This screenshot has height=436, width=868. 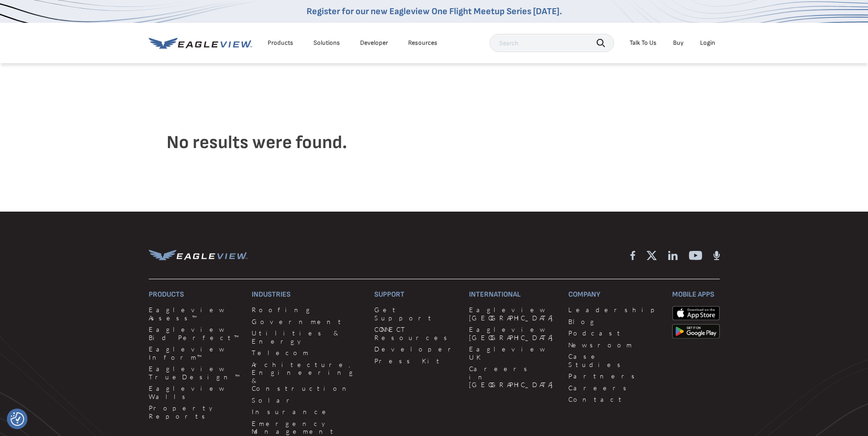 I want to click on input: Search, so click(x=552, y=43).